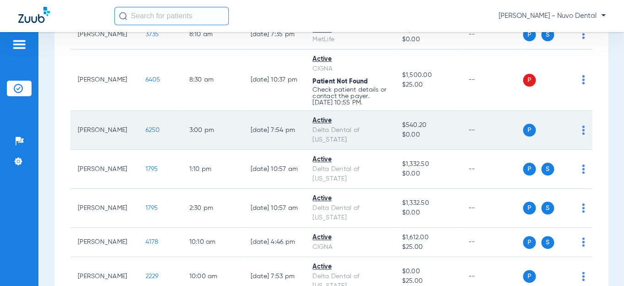 The height and width of the screenshot is (286, 624). Describe the element at coordinates (601, 264) in the screenshot. I see `div: Chat Widget` at that location.